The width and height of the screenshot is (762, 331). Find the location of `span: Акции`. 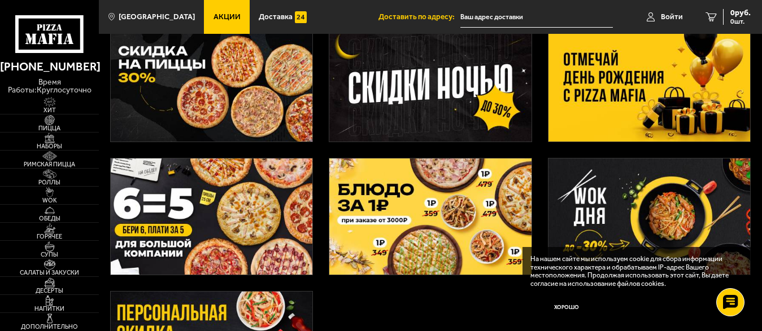

span: Акции is located at coordinates (227, 16).